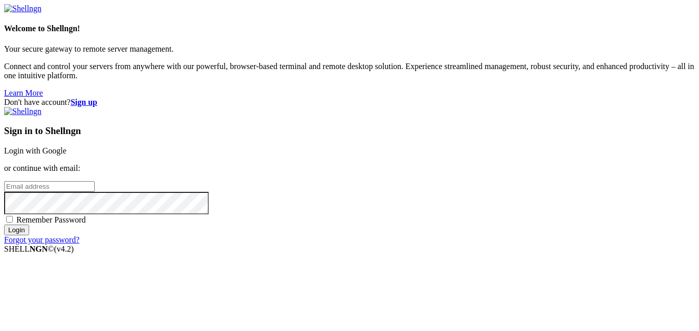 This screenshot has height=331, width=699. I want to click on span: Remember Password, so click(51, 220).